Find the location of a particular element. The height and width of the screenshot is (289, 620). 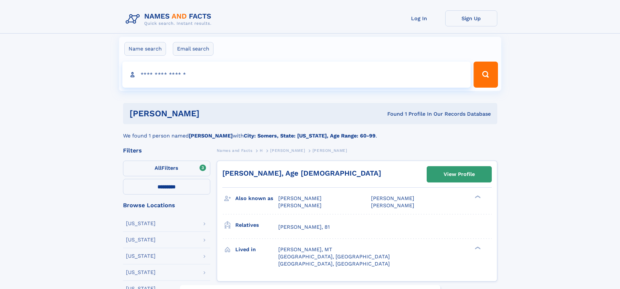

h3: Relatives is located at coordinates (257, 225).